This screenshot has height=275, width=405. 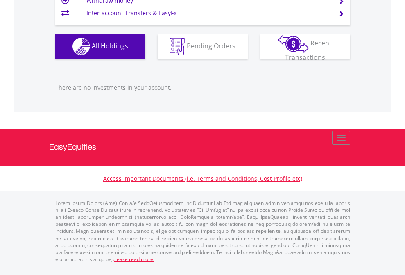 What do you see at coordinates (134, 259) in the screenshot?
I see `a: please read more:` at bounding box center [134, 259].